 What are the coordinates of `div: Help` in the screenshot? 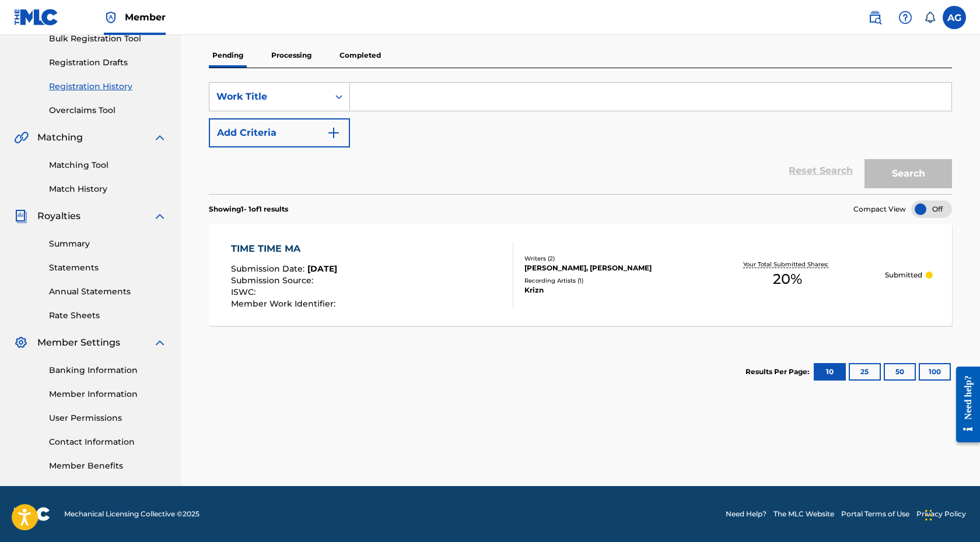 It's located at (905, 17).